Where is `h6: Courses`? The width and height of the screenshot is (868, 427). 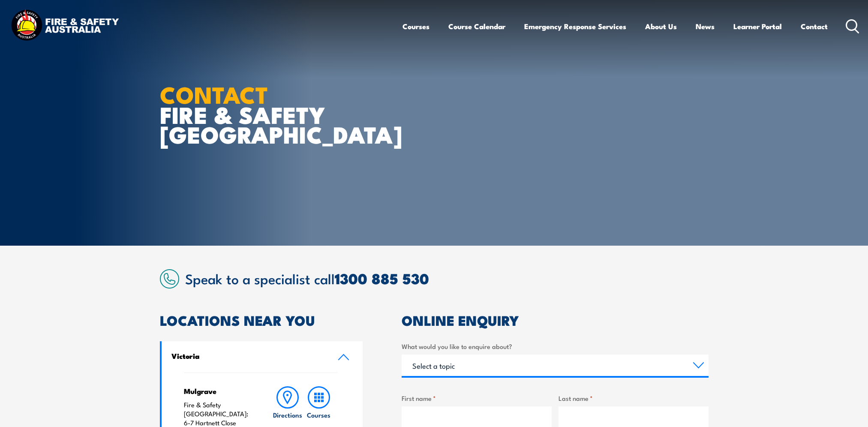
h6: Courses is located at coordinates (319, 415).